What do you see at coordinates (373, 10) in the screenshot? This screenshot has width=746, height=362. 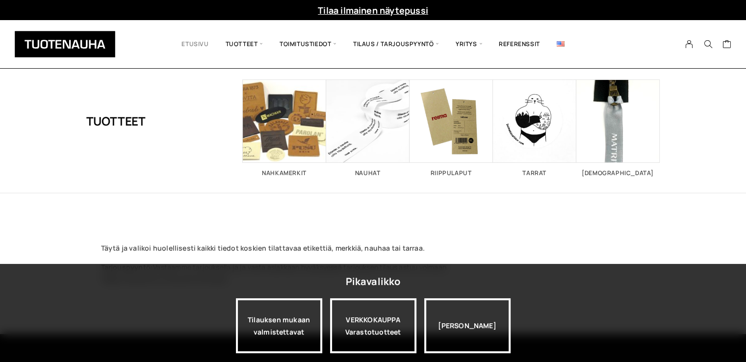 I see `a: Tilaa ilmainen näytepussi` at bounding box center [373, 10].